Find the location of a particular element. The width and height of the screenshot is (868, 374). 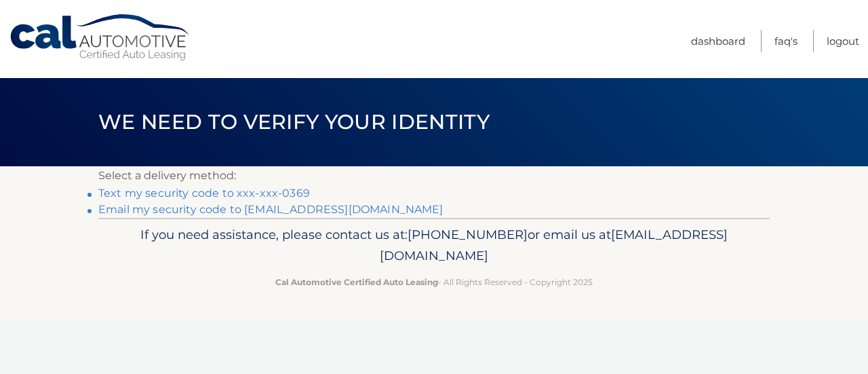

a: Logout is located at coordinates (843, 41).